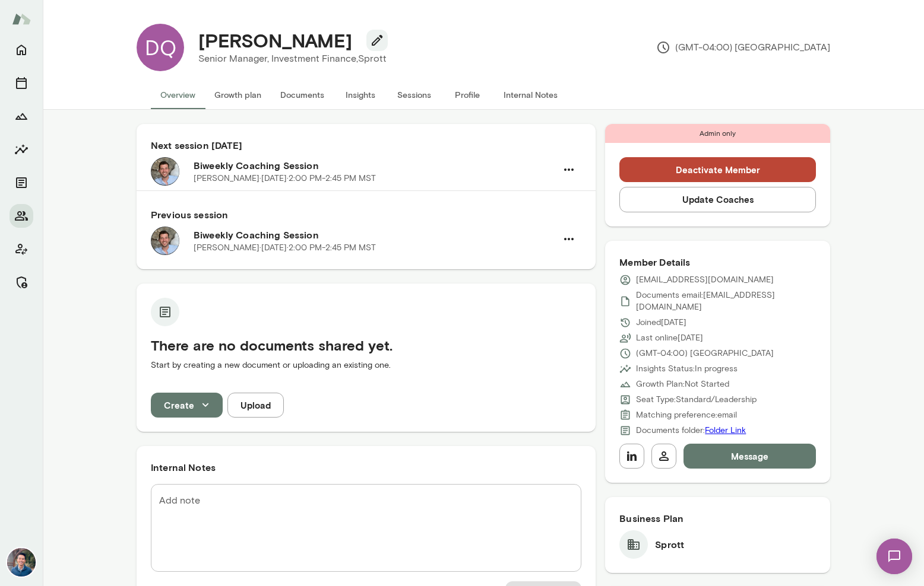  Describe the element at coordinates (725, 430) in the screenshot. I see `a: Folder Link` at that location.